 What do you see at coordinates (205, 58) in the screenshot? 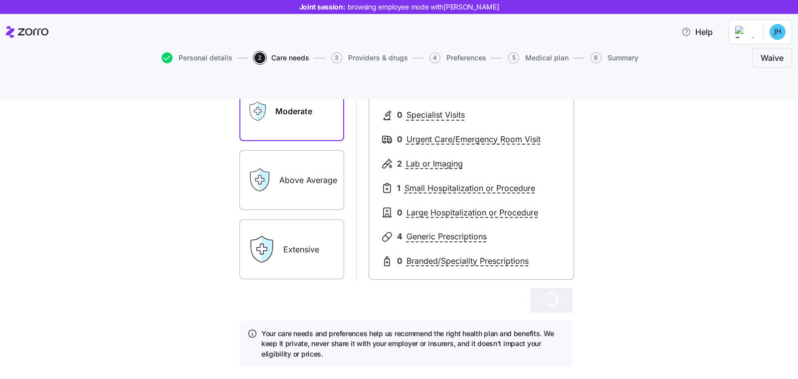
I see `span: Personal details` at bounding box center [205, 58].